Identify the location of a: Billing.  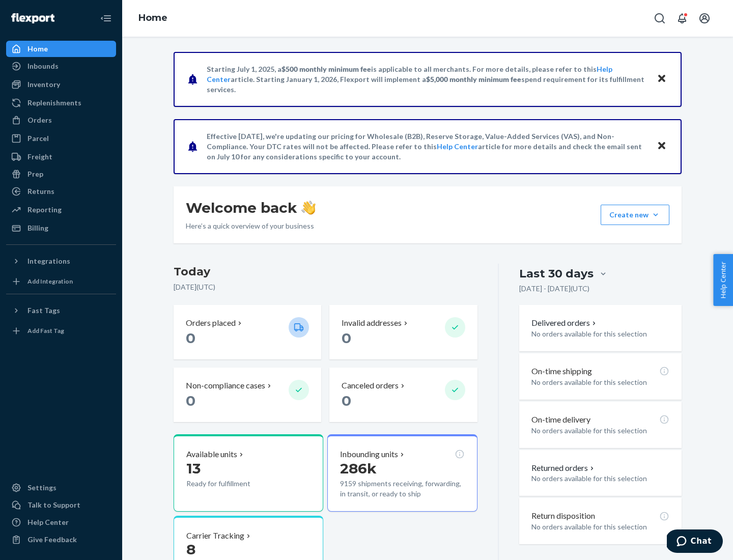
(61, 228).